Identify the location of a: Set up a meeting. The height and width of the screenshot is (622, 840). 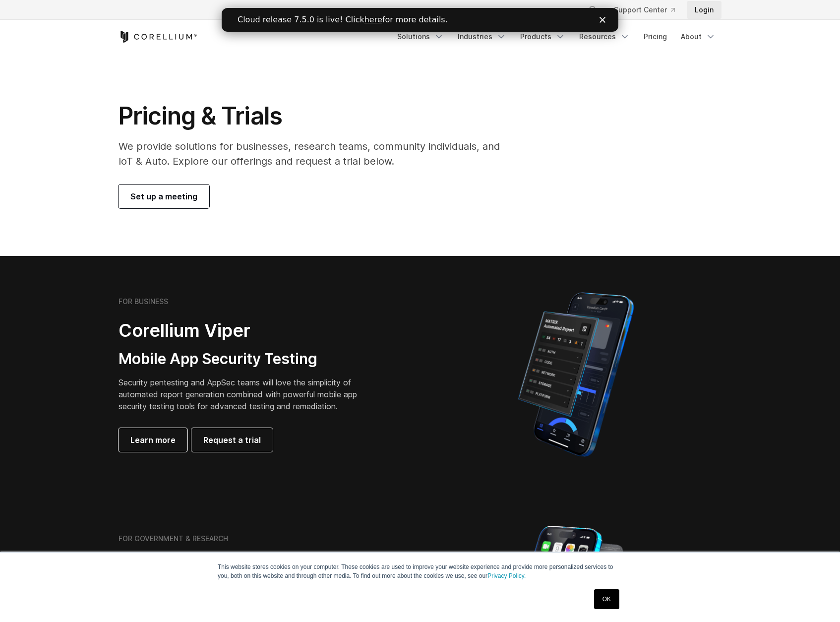
(164, 197).